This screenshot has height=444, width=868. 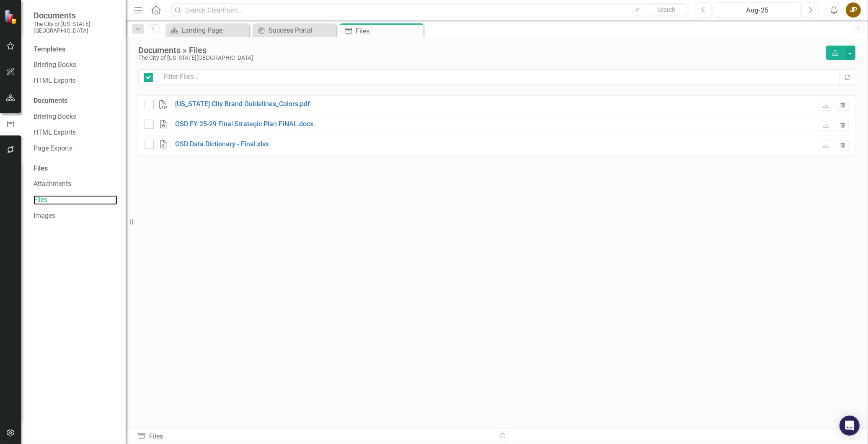 What do you see at coordinates (294, 30) in the screenshot?
I see `a: Success Portal` at bounding box center [294, 30].